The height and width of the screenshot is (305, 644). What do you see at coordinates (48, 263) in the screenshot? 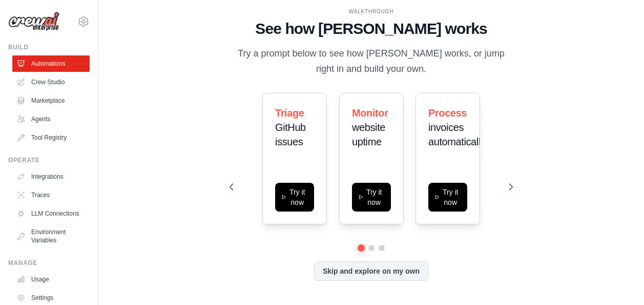
I see `div: Manage` at bounding box center [48, 263].